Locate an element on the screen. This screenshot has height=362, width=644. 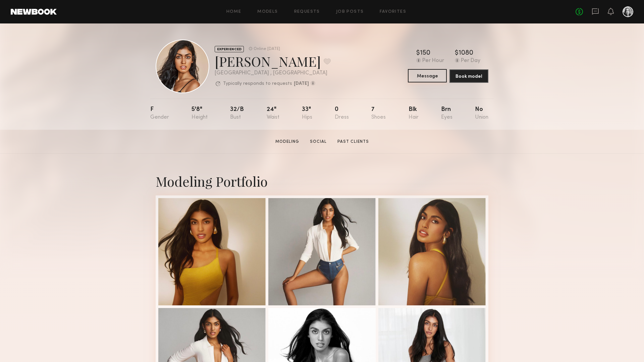
div: 5'8" is located at coordinates (200, 113).